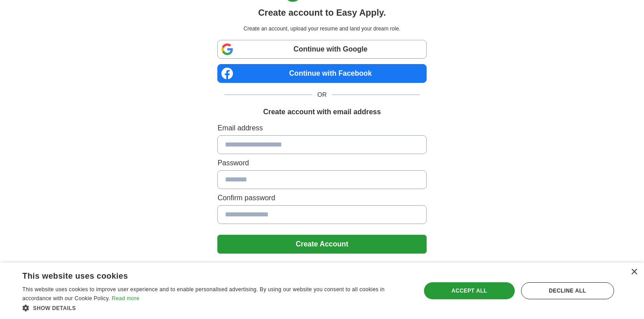  I want to click on button: Create Account, so click(321, 244).